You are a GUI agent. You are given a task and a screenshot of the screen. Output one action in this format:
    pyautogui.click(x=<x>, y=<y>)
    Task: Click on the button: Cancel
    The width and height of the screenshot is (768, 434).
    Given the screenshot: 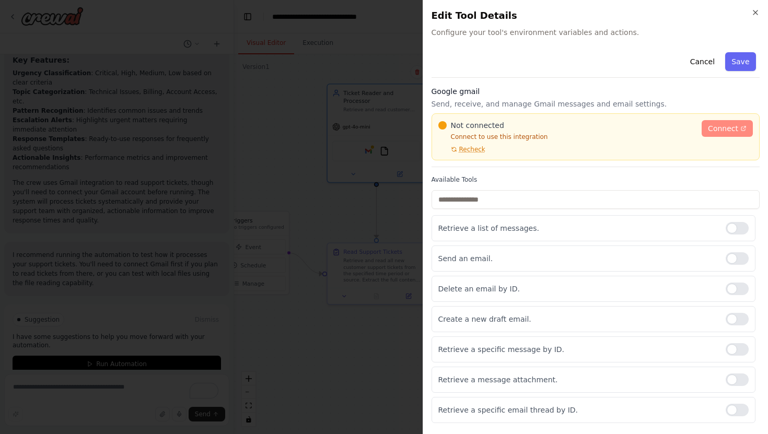 What is the action you would take?
    pyautogui.click(x=701, y=62)
    